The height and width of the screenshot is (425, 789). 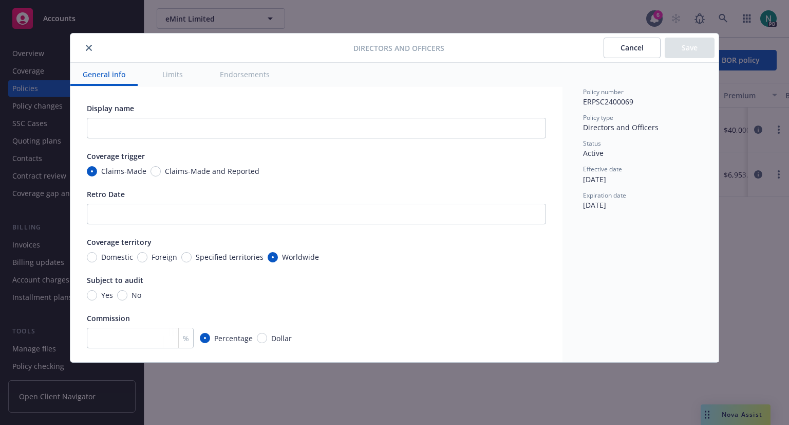 What do you see at coordinates (282, 338) in the screenshot?
I see `span: Dollar` at bounding box center [282, 338].